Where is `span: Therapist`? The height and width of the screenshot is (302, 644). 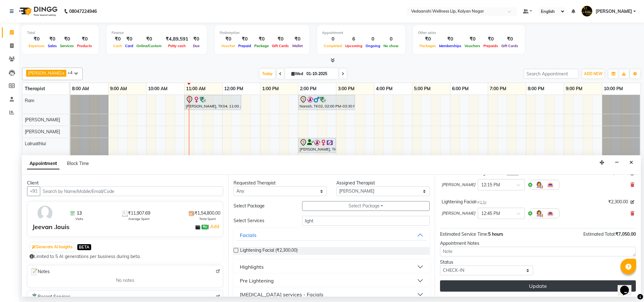 span: Therapist is located at coordinates (35, 88).